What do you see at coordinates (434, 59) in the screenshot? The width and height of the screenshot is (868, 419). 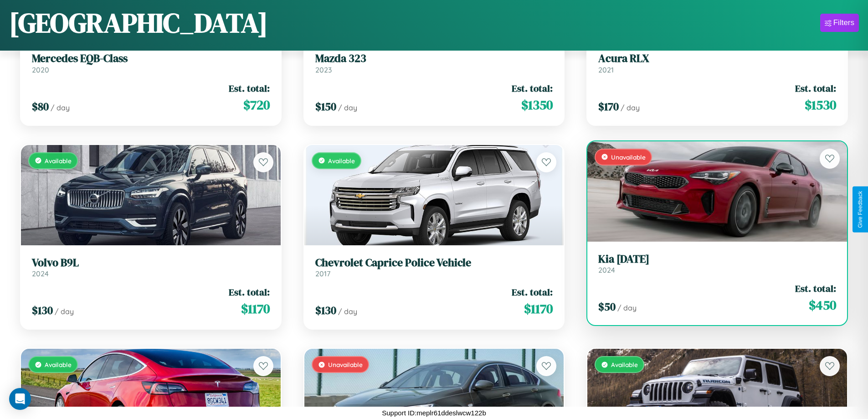 I see `h3: Mazda 323` at bounding box center [434, 59].